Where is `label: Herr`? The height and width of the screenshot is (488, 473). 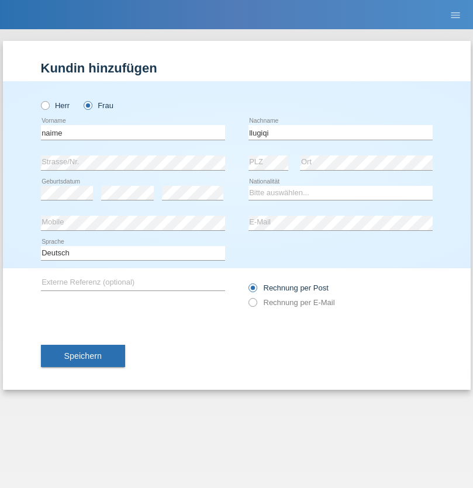 label: Herr is located at coordinates (56, 105).